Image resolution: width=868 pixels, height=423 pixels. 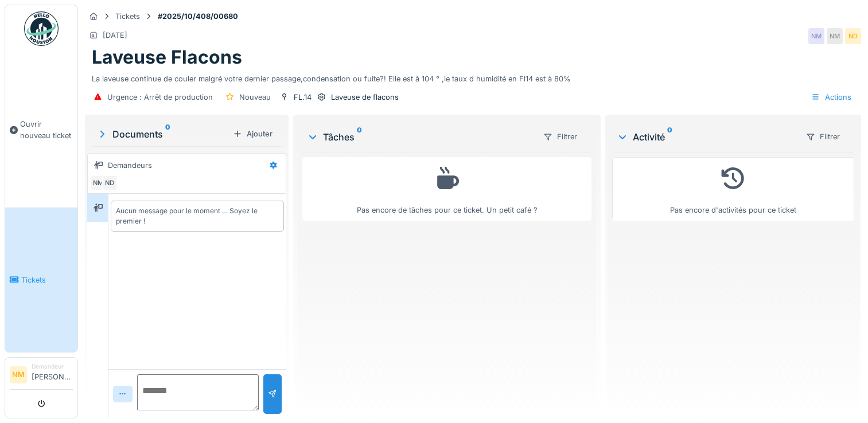 I want to click on div: Ajouter, so click(x=252, y=134).